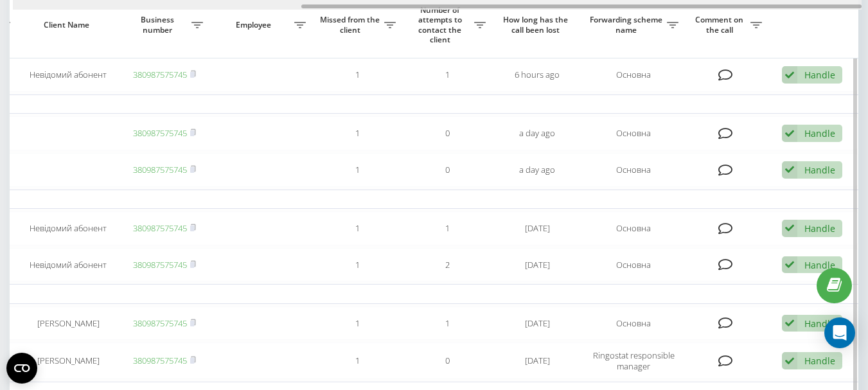 This screenshot has height=390, width=868. What do you see at coordinates (840, 333) in the screenshot?
I see `div: Open Intercom Messenger` at bounding box center [840, 333].